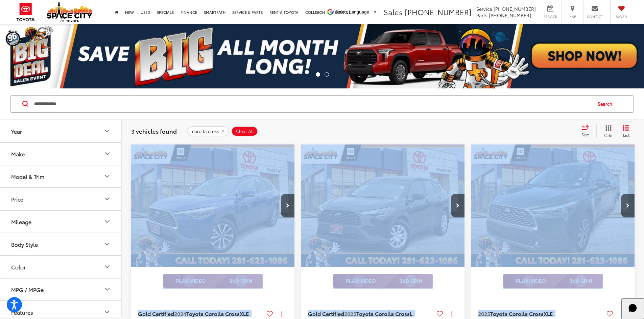  I want to click on button: Search, so click(607, 104).